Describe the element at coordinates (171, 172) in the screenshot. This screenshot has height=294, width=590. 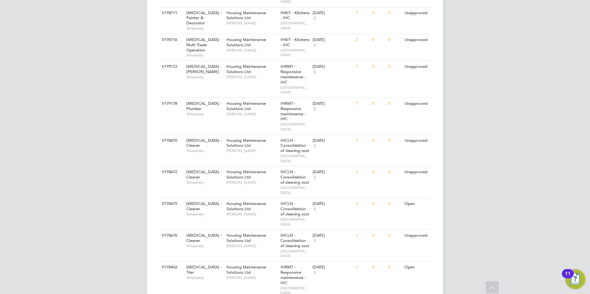
I see `div: V178672` at that location.